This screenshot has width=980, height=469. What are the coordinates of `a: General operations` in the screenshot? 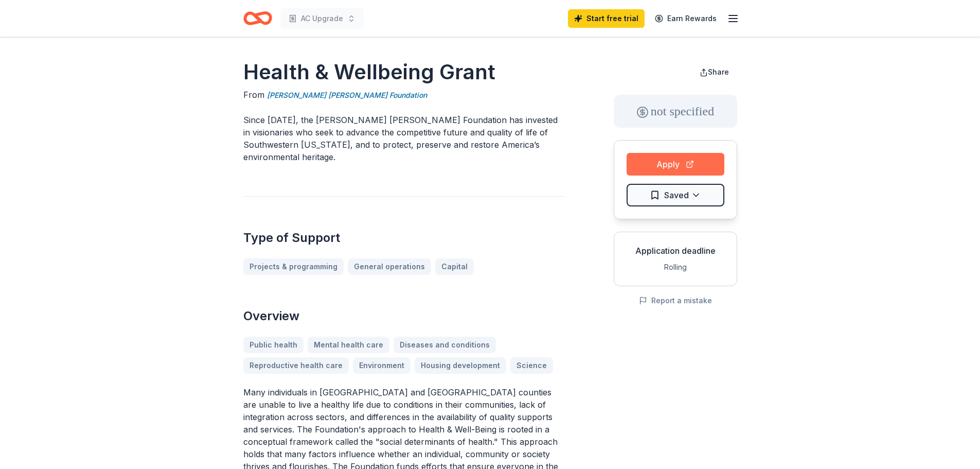 It's located at (389, 267).